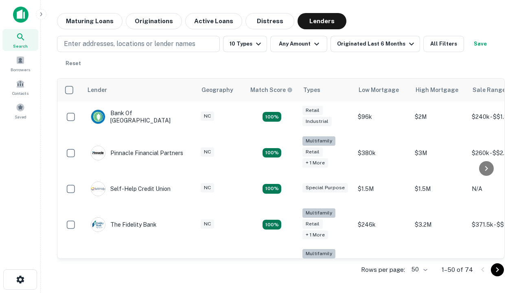 The image size is (521, 293). What do you see at coordinates (270, 21) in the screenshot?
I see `button: Distress` at bounding box center [270, 21].